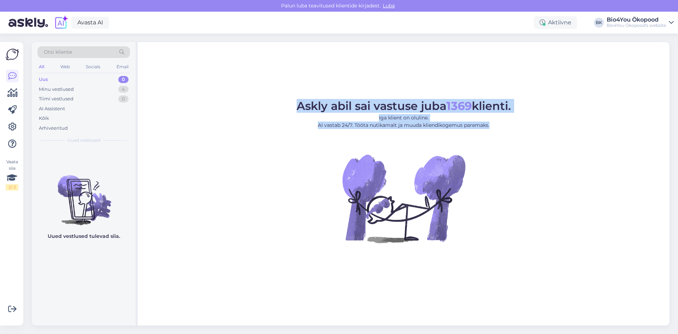  I want to click on span: Uued vestlused, so click(84, 140).